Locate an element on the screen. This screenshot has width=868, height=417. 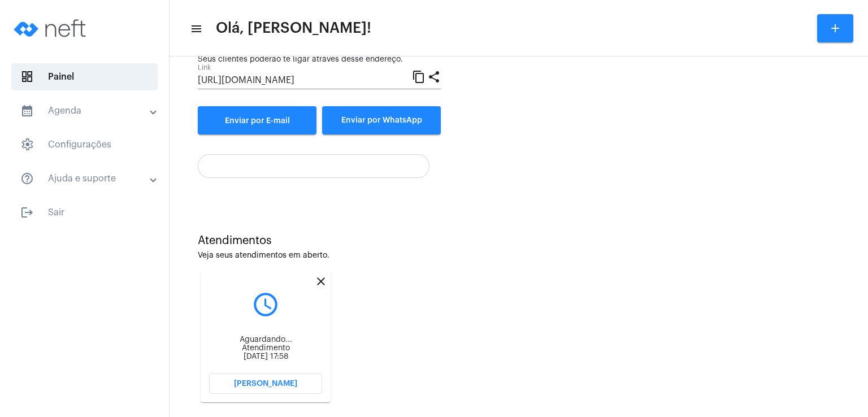
span: Enviar por WhatsApp is located at coordinates (381, 120).